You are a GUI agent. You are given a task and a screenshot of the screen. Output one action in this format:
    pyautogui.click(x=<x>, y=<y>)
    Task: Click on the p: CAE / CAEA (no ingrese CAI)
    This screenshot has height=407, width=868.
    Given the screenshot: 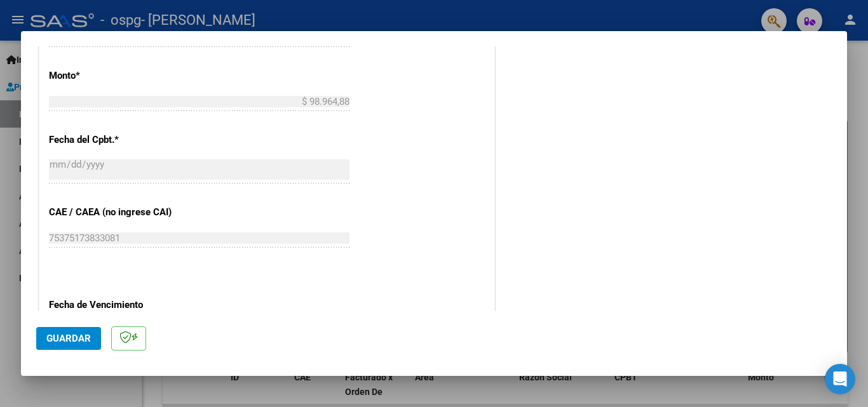 What is the action you would take?
    pyautogui.click(x=115, y=212)
    